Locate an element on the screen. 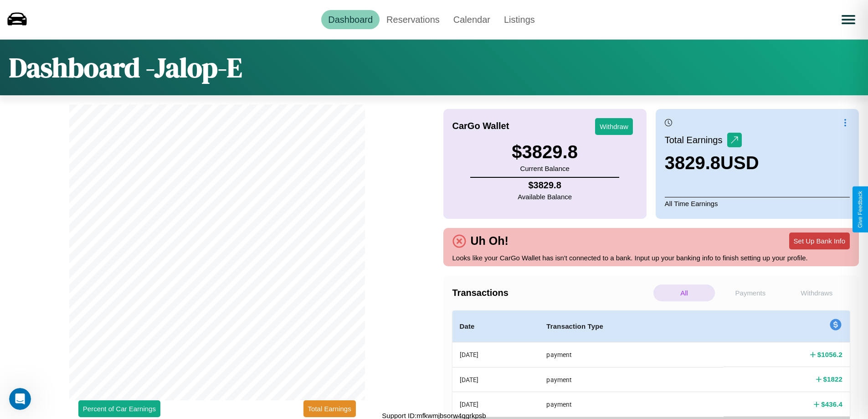 Image resolution: width=868 pixels, height=419 pixels. p: Current Balance is located at coordinates (545, 168).